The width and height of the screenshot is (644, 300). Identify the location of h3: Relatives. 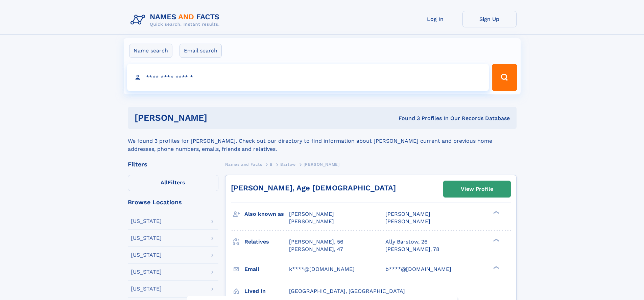
(267, 242).